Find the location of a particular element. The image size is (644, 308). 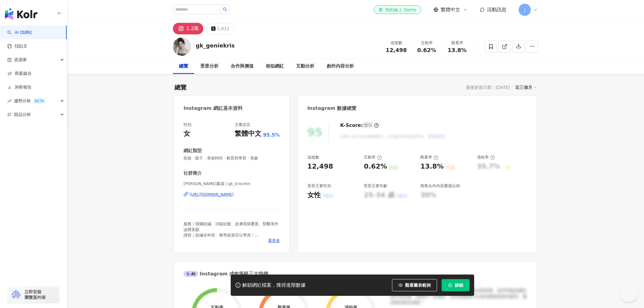

a: 預約線上 Demo is located at coordinates (398, 10).